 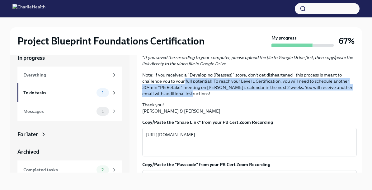 I want to click on a: Messages1, so click(x=70, y=111).